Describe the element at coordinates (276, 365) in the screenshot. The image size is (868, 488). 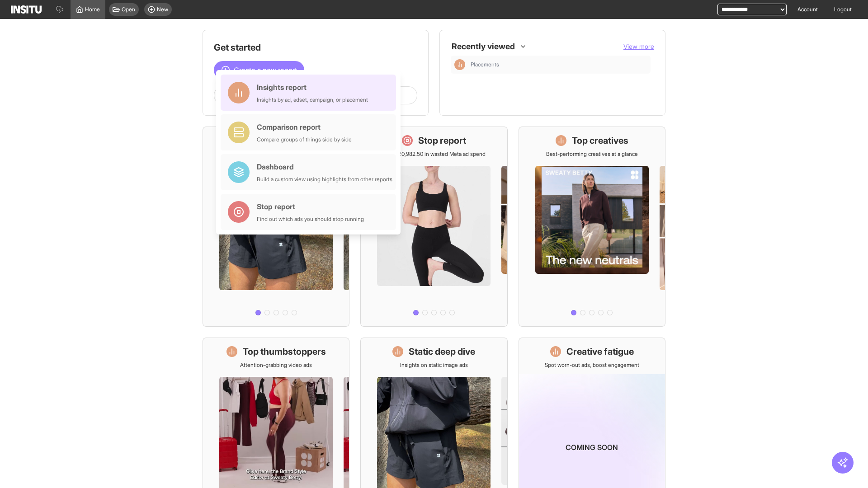
I see `p: Attention-grabbing video ads` at that location.